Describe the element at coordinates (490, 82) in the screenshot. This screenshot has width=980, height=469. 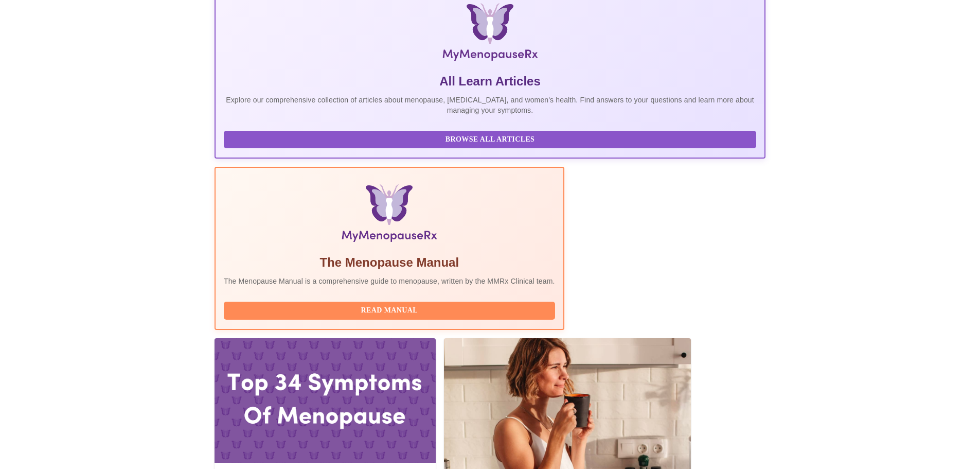
I see `h5: All Learn Articles` at that location.